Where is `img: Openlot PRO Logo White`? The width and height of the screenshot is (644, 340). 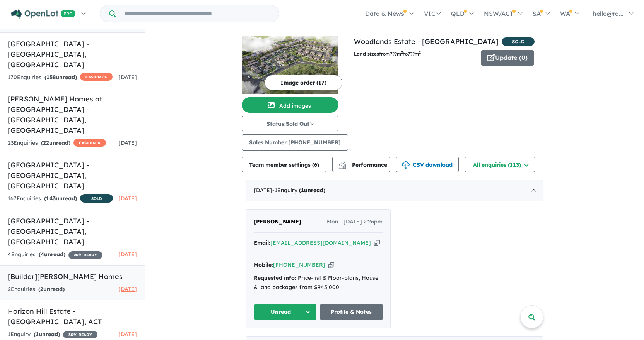 img: Openlot PRO Logo White is located at coordinates (43, 14).